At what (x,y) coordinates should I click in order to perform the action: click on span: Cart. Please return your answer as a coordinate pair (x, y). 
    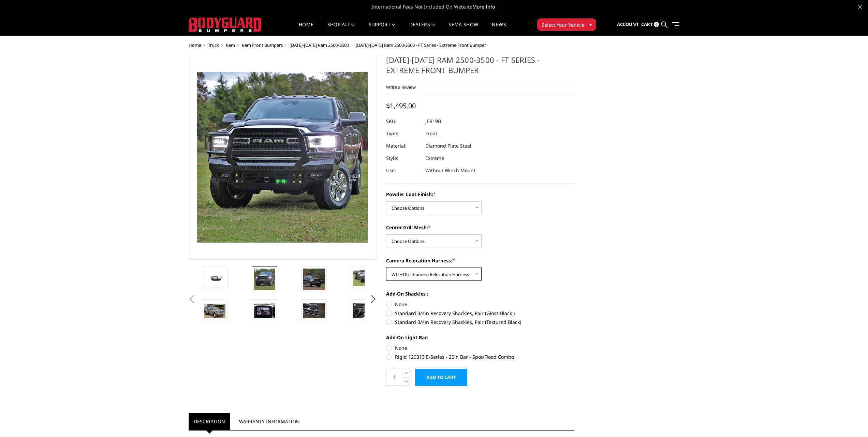
    Looking at the image, I should click on (647, 24).